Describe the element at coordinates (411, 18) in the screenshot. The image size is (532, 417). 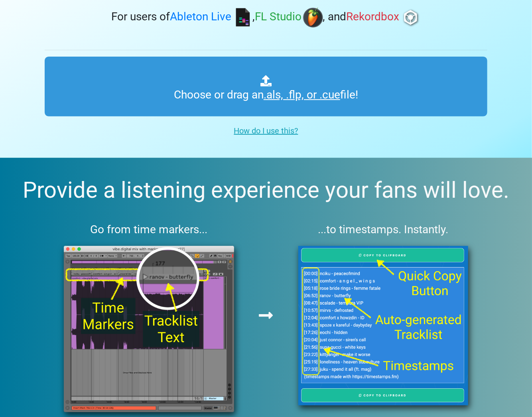
I see `img: rb.png` at that location.